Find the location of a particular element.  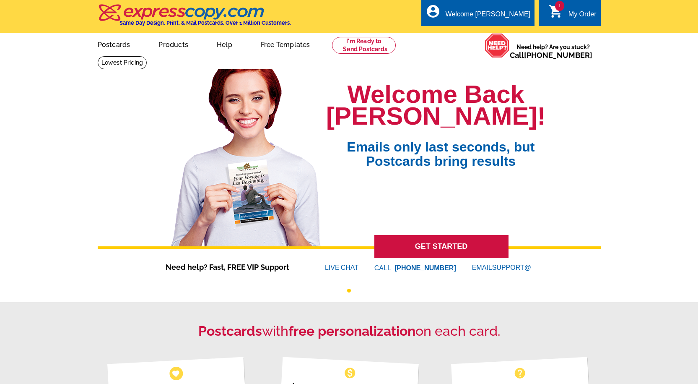

span: Call is located at coordinates (551, 55).